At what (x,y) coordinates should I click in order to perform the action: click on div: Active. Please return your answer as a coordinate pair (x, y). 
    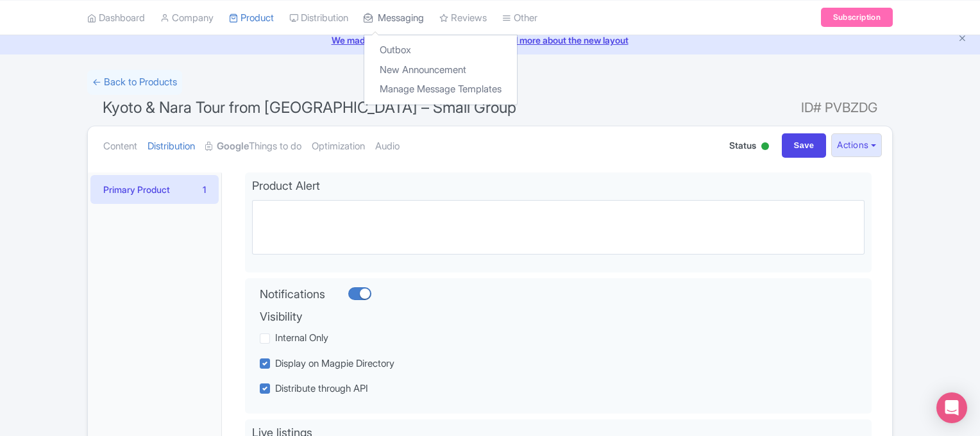
    Looking at the image, I should click on (765, 147).